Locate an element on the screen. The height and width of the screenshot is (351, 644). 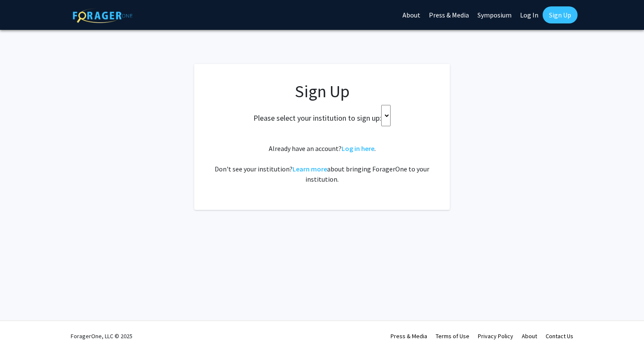
a: About is located at coordinates (529, 336).